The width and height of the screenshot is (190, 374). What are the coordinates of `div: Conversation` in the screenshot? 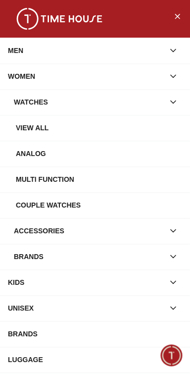 It's located at (142, 355).